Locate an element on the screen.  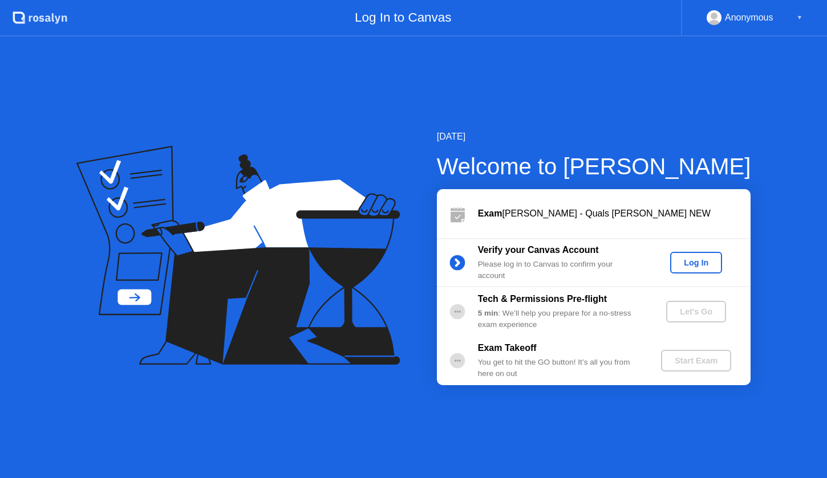
button: Log In is located at coordinates (696, 263).